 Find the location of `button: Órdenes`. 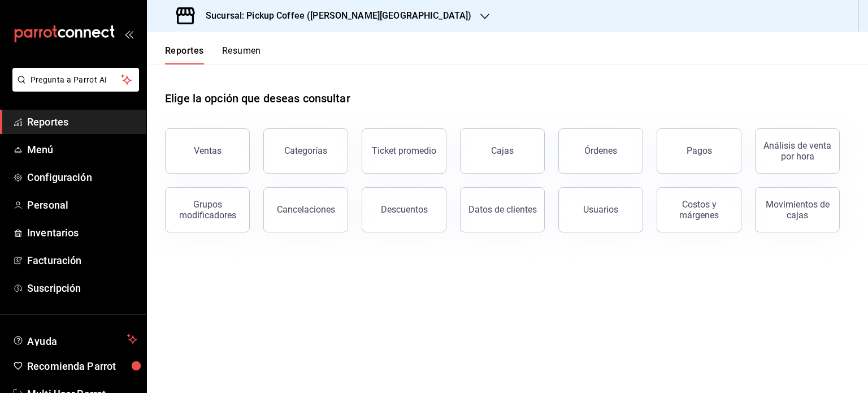

button: Órdenes is located at coordinates (601, 151).